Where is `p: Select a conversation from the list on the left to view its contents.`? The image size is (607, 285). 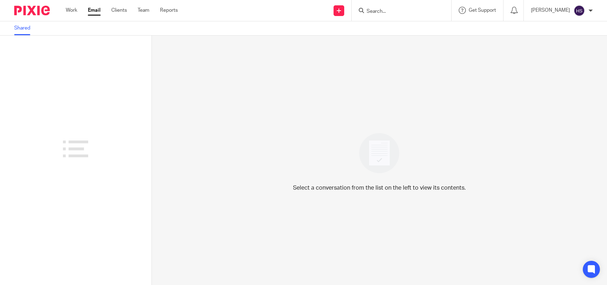
p: Select a conversation from the list on the left to view its contents. is located at coordinates (379, 188).